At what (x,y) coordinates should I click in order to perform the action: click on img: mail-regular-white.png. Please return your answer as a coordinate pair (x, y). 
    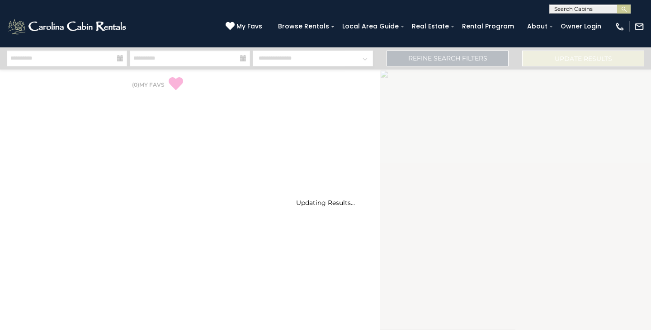
    Looking at the image, I should click on (639, 27).